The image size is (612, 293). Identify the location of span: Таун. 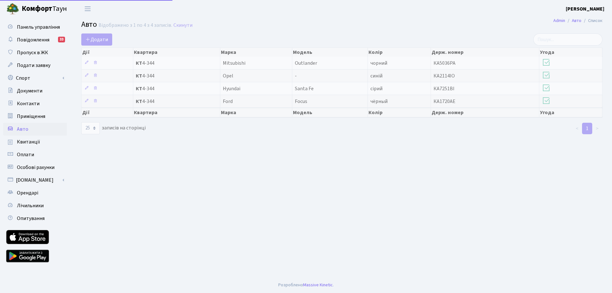
(44, 9).